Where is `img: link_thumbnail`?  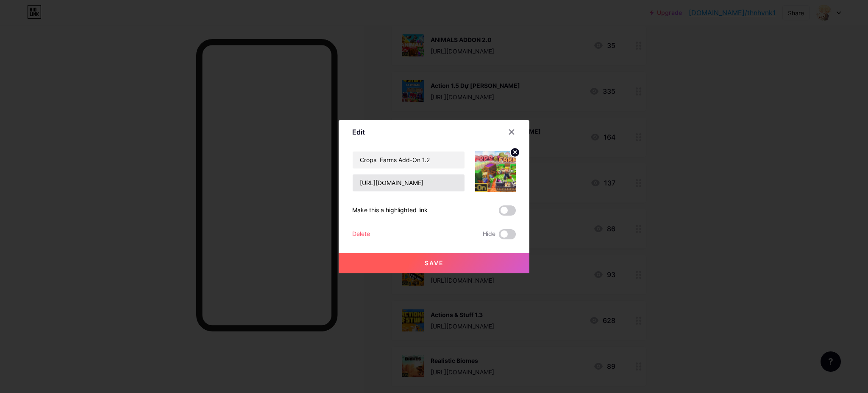
img: link_thumbnail is located at coordinates (495, 171).